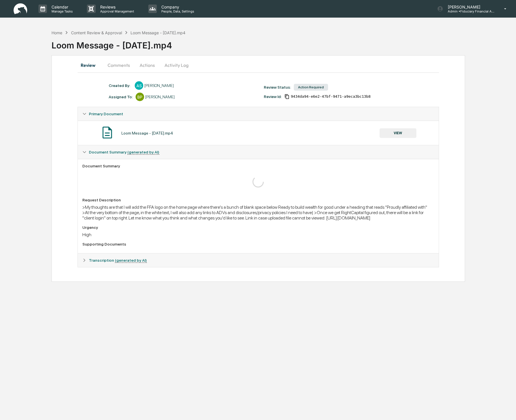 This screenshot has height=420, width=516. What do you see at coordinates (258, 234) in the screenshot?
I see `div: High` at bounding box center [258, 234].